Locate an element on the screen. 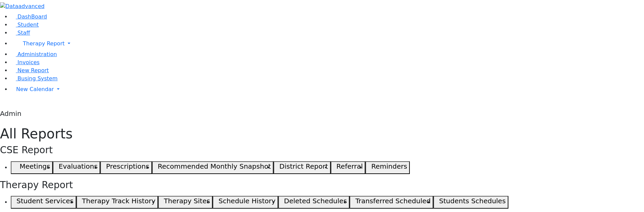  span: Administration is located at coordinates (37, 54).